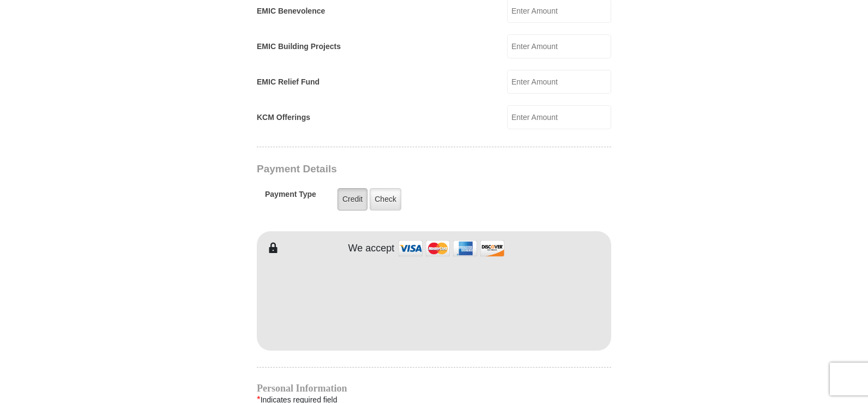 This screenshot has height=403, width=868. I want to click on label: EMIC Benevolence, so click(291, 11).